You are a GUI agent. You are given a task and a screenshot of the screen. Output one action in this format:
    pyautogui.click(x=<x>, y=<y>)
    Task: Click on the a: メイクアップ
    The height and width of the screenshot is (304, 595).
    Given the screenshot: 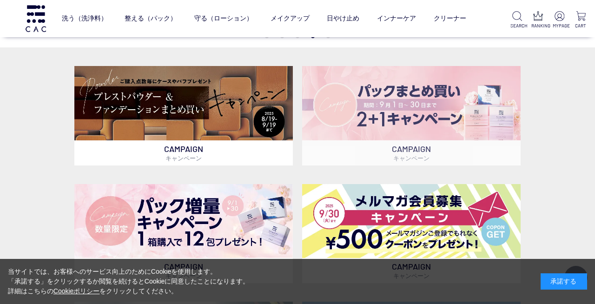 What is the action you would take?
    pyautogui.click(x=290, y=19)
    